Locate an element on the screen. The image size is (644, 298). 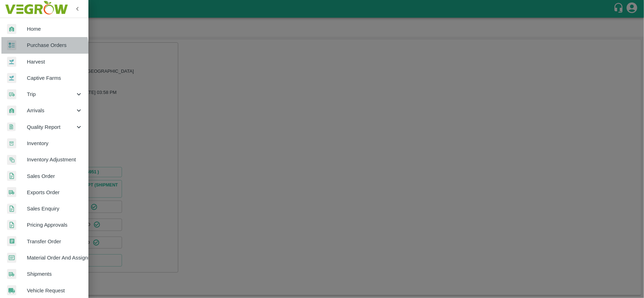
img: centralMaterial is located at coordinates (12, 258).